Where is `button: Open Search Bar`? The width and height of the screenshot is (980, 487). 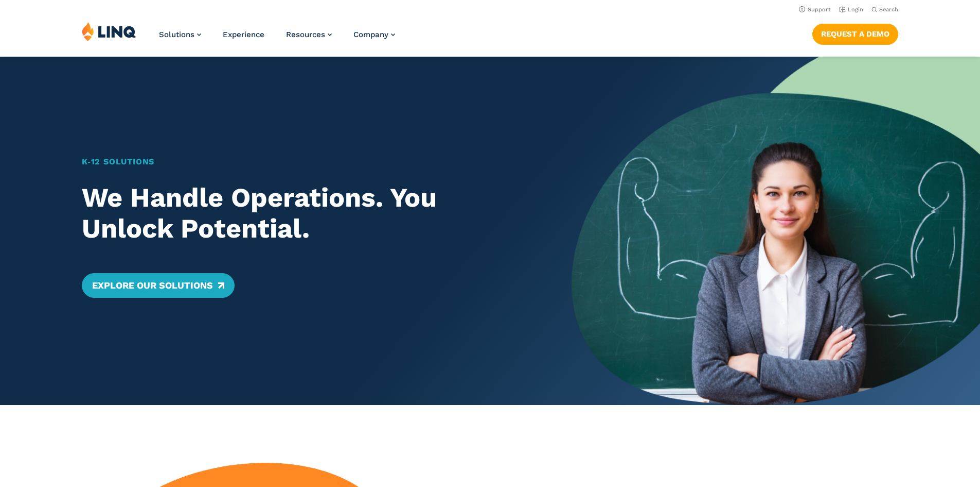
button: Open Search Bar is located at coordinates (885, 9).